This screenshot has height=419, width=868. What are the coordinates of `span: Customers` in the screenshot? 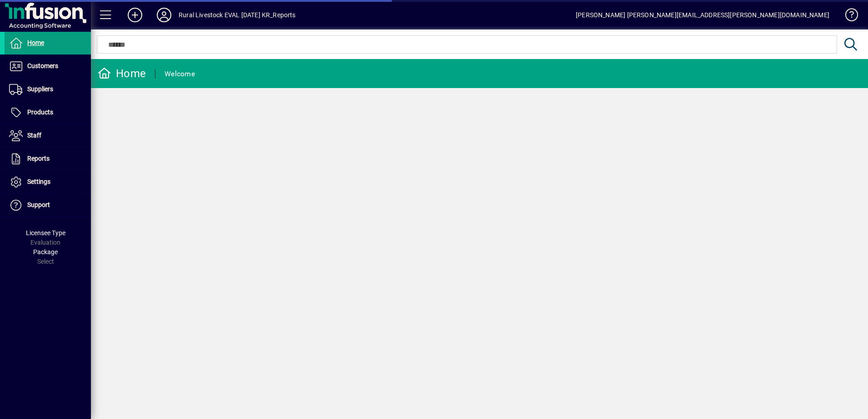 It's located at (43, 66).